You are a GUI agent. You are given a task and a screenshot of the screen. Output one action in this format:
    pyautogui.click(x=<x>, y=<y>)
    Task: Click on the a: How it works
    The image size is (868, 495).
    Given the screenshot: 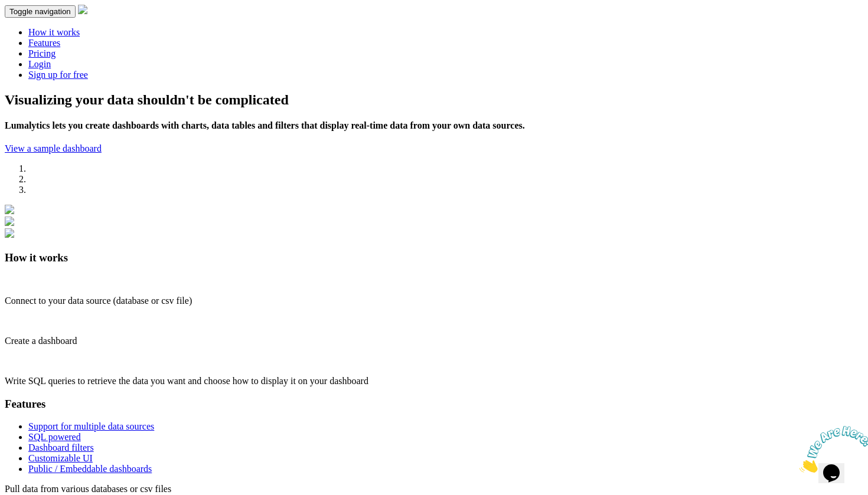 What is the action you would take?
    pyautogui.click(x=54, y=32)
    